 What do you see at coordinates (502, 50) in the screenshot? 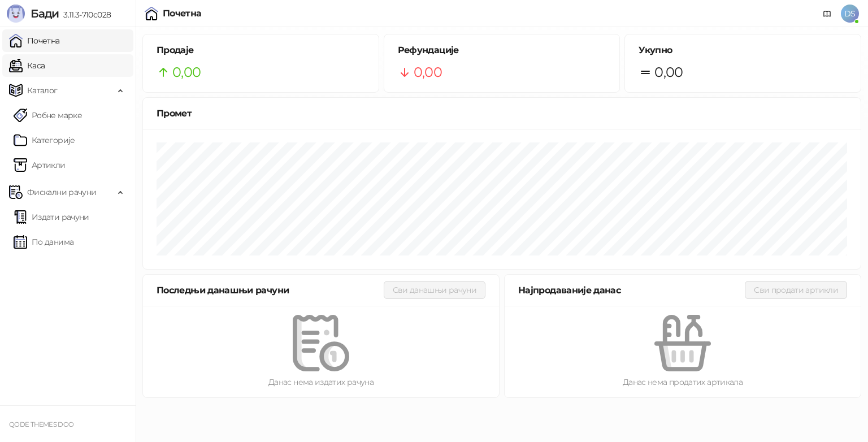
I see `h5: Рефундације` at bounding box center [502, 50].